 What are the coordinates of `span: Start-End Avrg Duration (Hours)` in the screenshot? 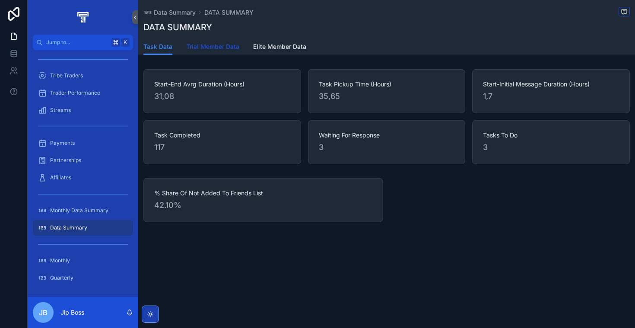 It's located at (222, 84).